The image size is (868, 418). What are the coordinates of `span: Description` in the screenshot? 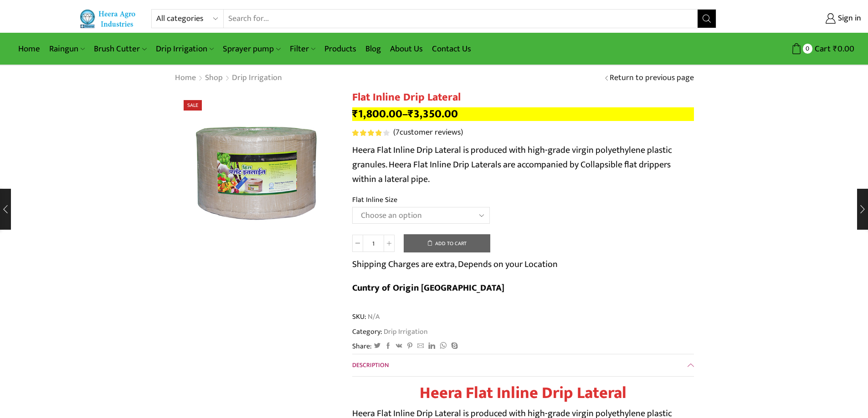 It's located at (370, 365).